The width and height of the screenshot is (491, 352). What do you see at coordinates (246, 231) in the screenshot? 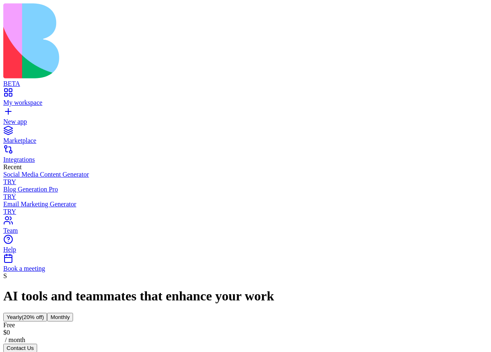
I see `div: Team` at bounding box center [246, 231].